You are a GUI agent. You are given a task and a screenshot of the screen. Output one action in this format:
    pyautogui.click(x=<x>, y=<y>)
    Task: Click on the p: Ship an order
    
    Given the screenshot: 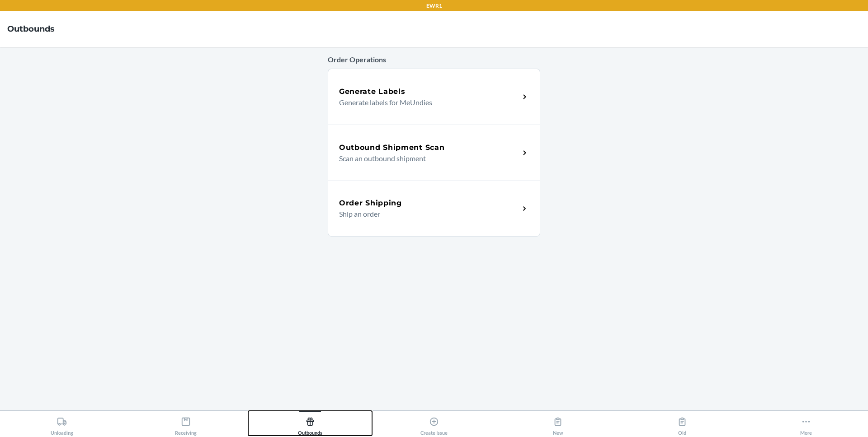 What is the action you would take?
    pyautogui.click(x=425, y=214)
    